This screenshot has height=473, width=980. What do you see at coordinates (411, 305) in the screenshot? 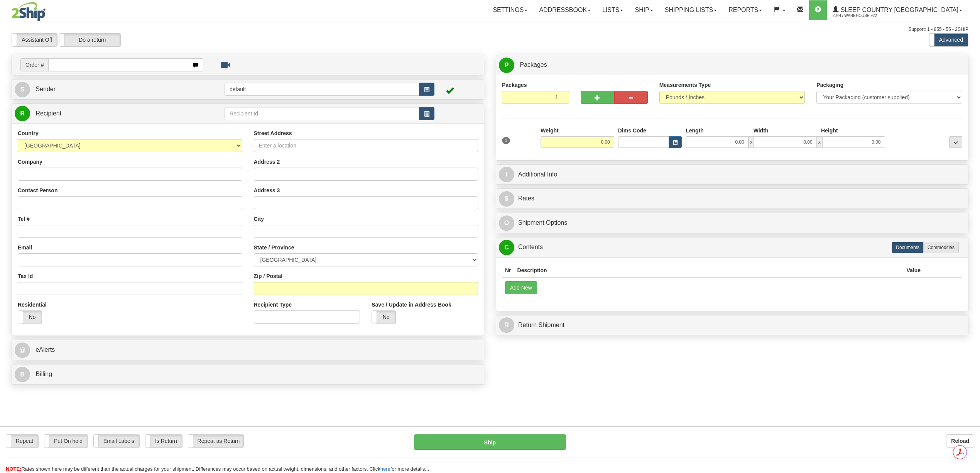
I see `label: Save / Update in Address Book` at bounding box center [411, 305].